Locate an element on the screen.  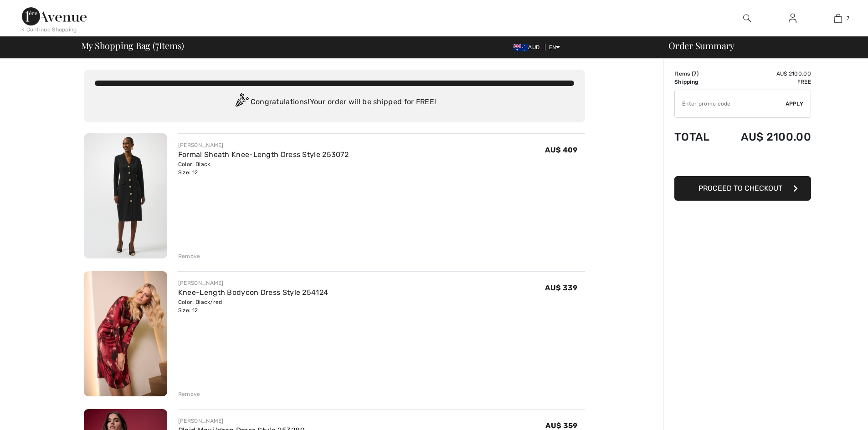
div: Color: Black/red Size: 12 is located at coordinates (253, 306).